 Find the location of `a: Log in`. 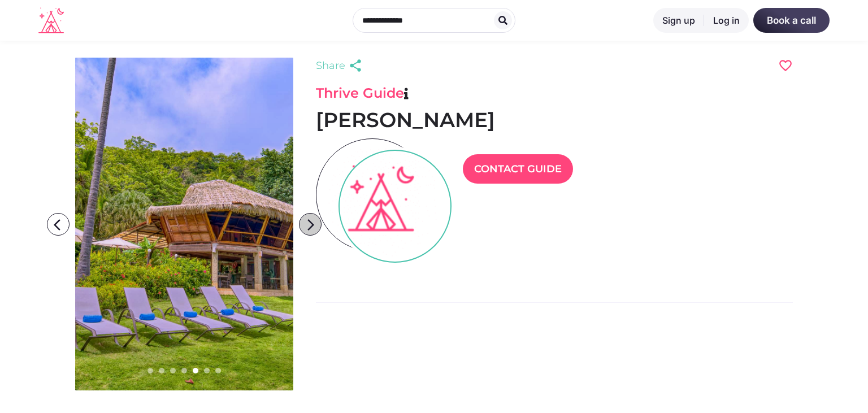

a: Log in is located at coordinates (726, 21).